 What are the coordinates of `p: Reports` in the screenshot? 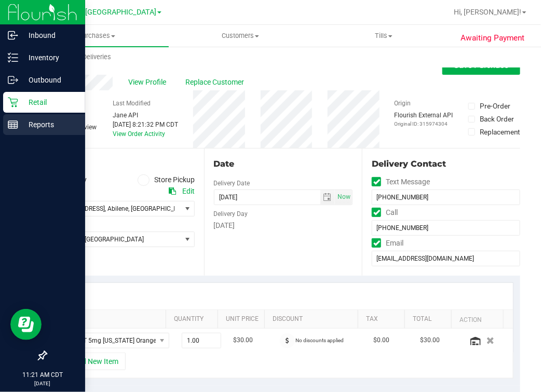 It's located at (49, 125).